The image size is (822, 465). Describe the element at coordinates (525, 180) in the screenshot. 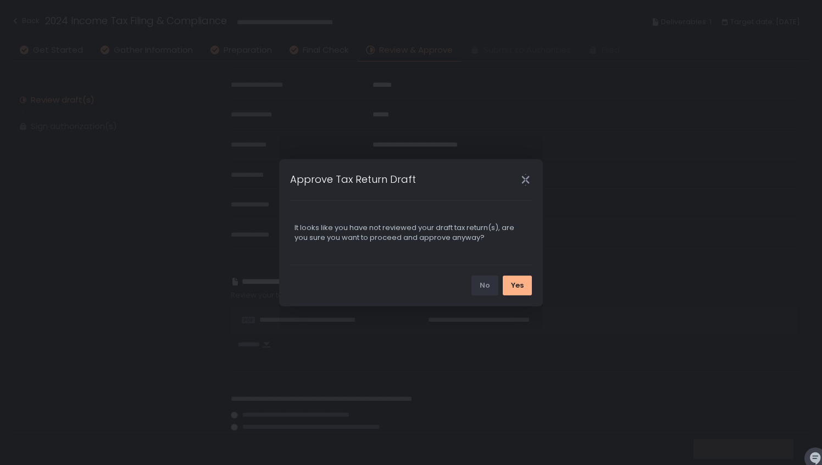

I see `div: Close` at that location.